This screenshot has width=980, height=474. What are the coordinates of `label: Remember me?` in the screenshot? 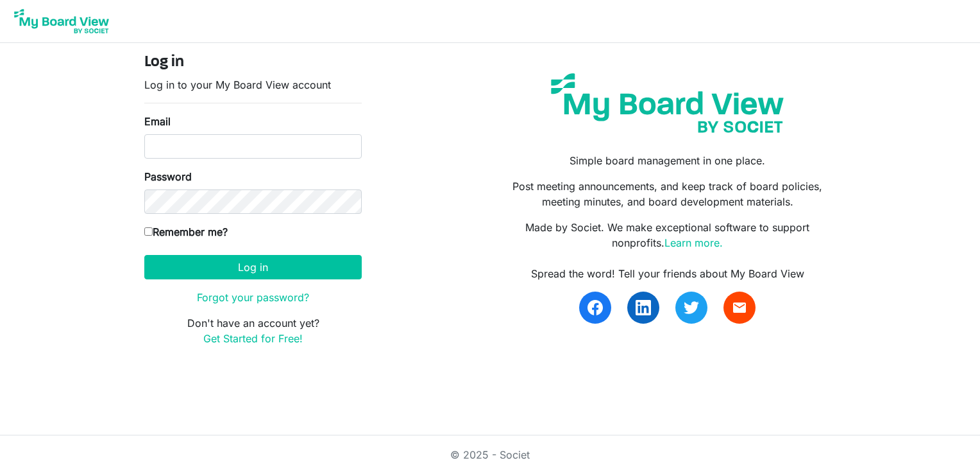 It's located at (186, 231).